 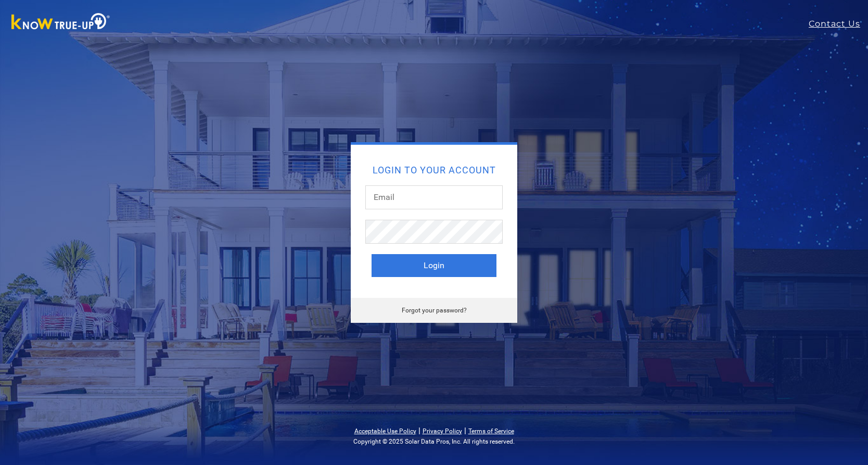 I want to click on a: Terms of Service, so click(x=491, y=431).